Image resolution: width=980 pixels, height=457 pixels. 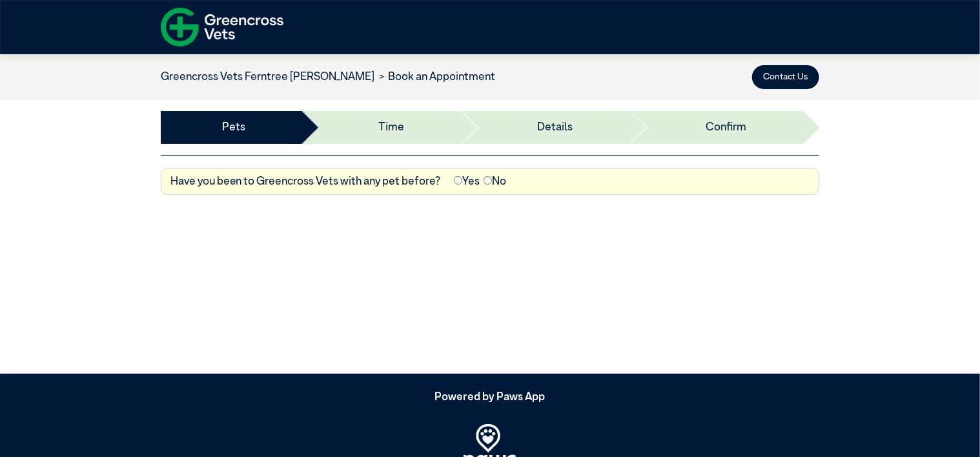 I want to click on input: Yes, so click(x=457, y=180).